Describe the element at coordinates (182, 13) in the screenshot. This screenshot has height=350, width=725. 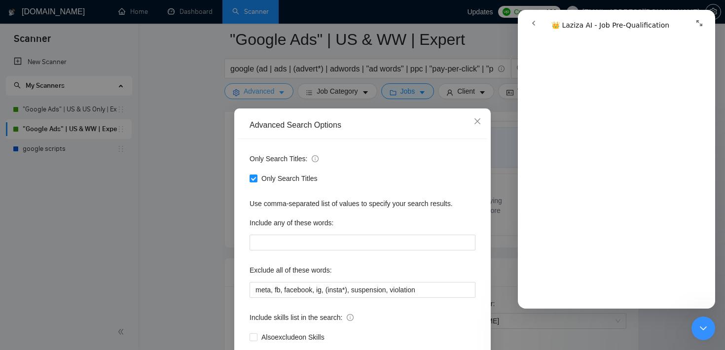
I see `button: Expand window` at that location.